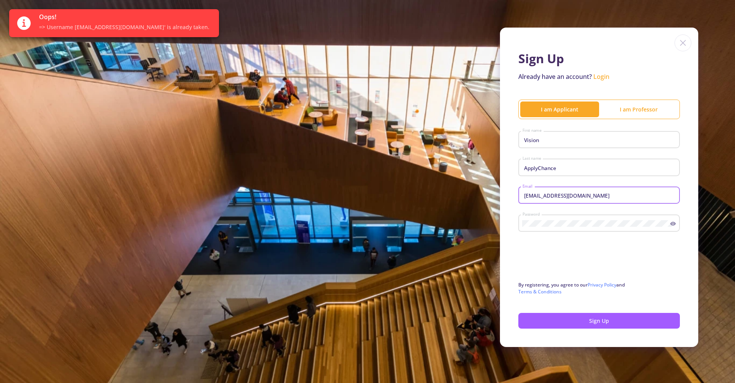 The image size is (735, 383). I want to click on div: I am Professor, so click(639, 109).